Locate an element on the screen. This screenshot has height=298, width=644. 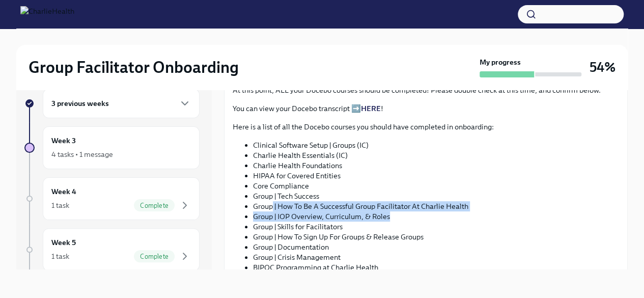
div: 3 previous weeks is located at coordinates (121, 104).